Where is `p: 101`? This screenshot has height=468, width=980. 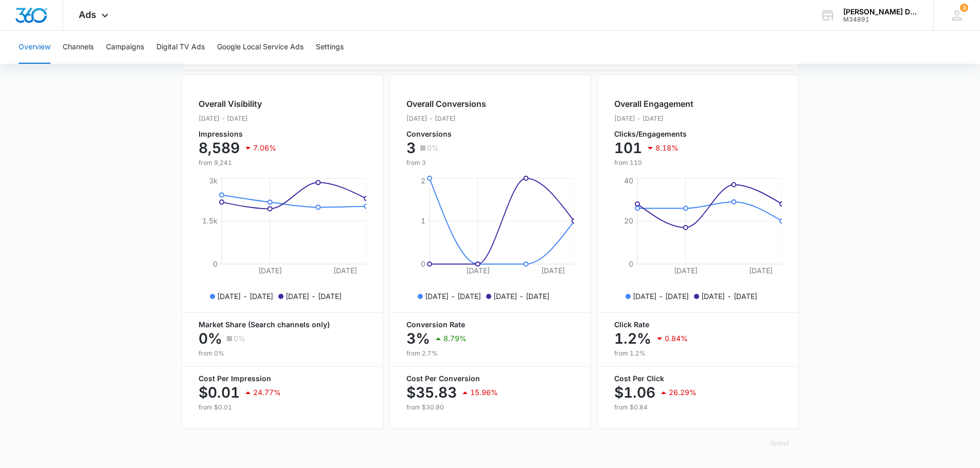
p: 101 is located at coordinates (628, 148).